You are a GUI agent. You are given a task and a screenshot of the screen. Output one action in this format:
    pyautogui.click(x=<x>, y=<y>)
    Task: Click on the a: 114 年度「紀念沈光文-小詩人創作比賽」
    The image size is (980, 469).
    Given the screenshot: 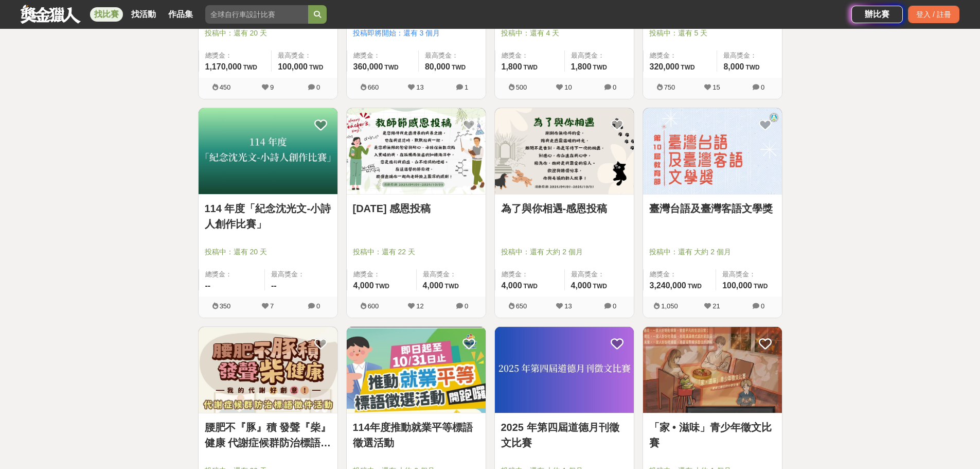 What is the action you would take?
    pyautogui.click(x=268, y=216)
    